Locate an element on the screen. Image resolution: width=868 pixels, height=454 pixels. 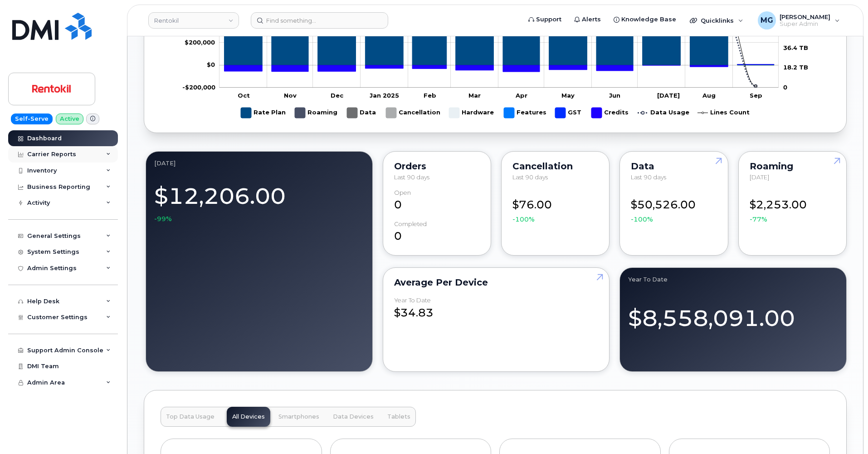
span: Knowledge Base is located at coordinates (649, 19).